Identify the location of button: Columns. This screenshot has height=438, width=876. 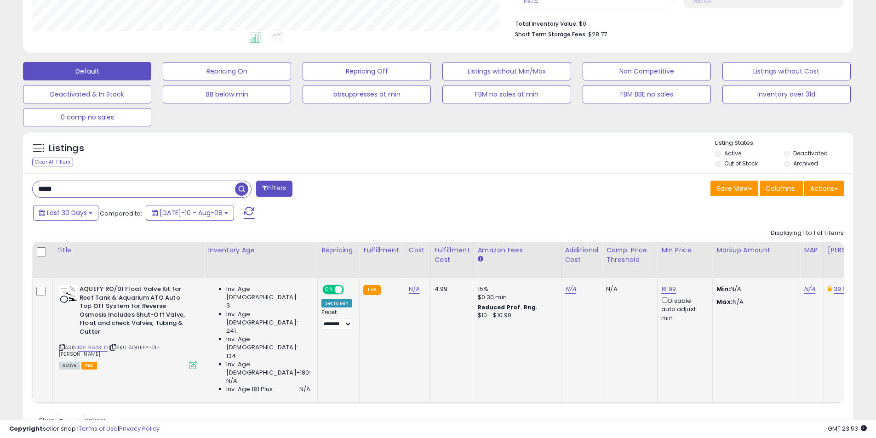
(782, 189).